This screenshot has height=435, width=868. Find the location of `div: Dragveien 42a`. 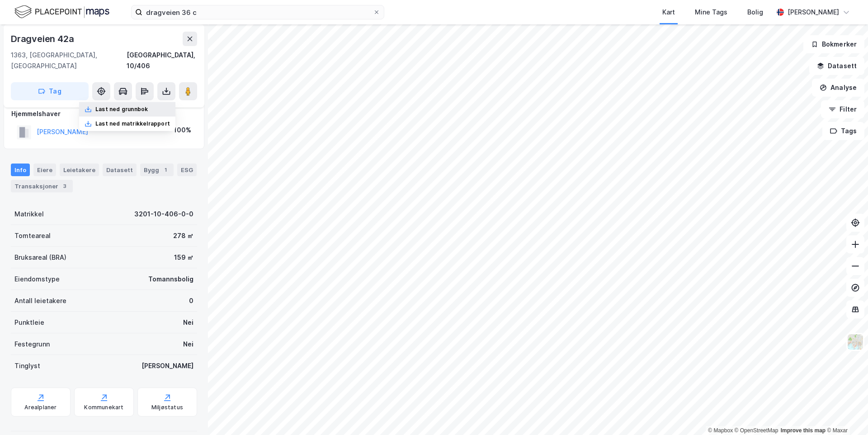

div: Dragveien 42a is located at coordinates (43, 39).